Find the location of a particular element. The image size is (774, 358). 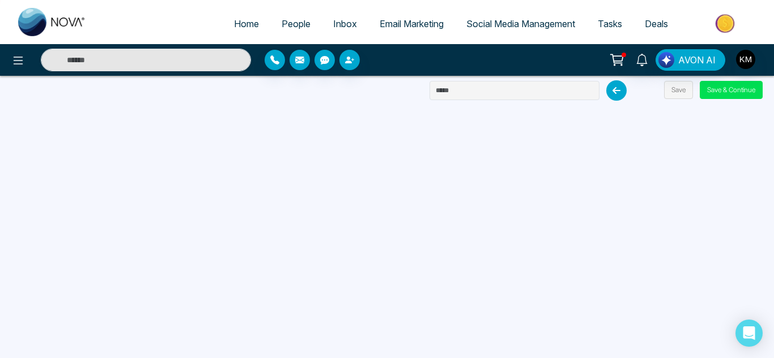

img: Nova CRM Logo is located at coordinates (52, 22).